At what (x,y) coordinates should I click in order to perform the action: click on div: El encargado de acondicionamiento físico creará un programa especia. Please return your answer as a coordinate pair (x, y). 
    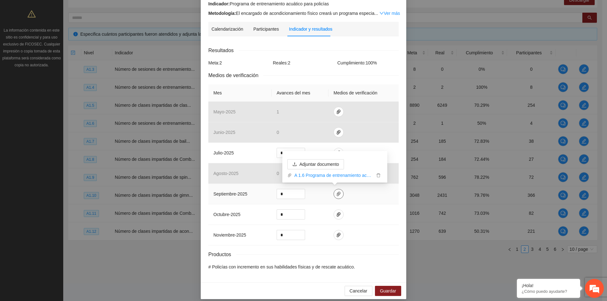
    Looking at the image, I should click on (304, 13).